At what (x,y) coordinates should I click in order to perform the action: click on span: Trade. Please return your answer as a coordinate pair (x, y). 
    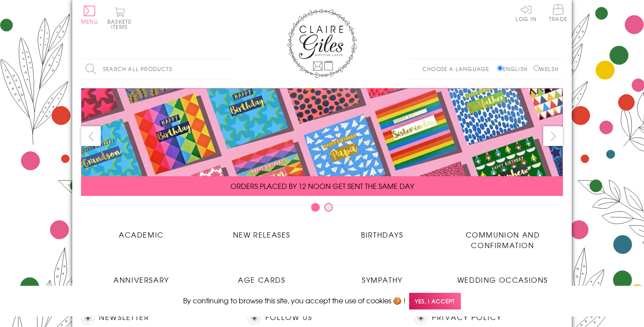
    Looking at the image, I should click on (557, 13).